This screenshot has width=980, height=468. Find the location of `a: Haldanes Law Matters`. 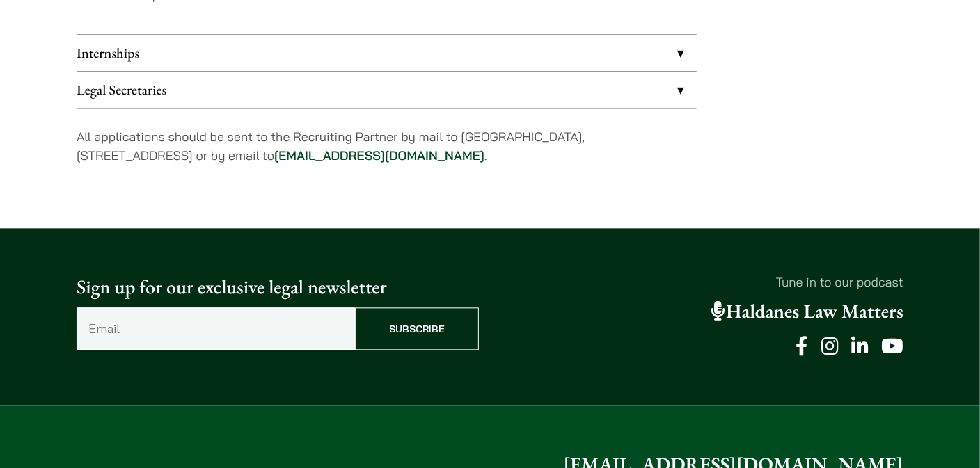

a: Haldanes Law Matters is located at coordinates (808, 311).